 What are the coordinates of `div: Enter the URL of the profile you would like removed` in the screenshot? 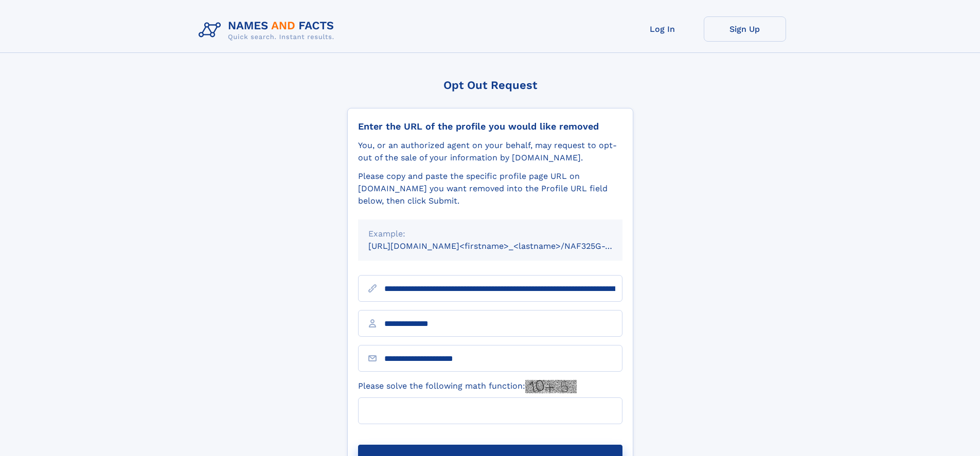 It's located at (490, 127).